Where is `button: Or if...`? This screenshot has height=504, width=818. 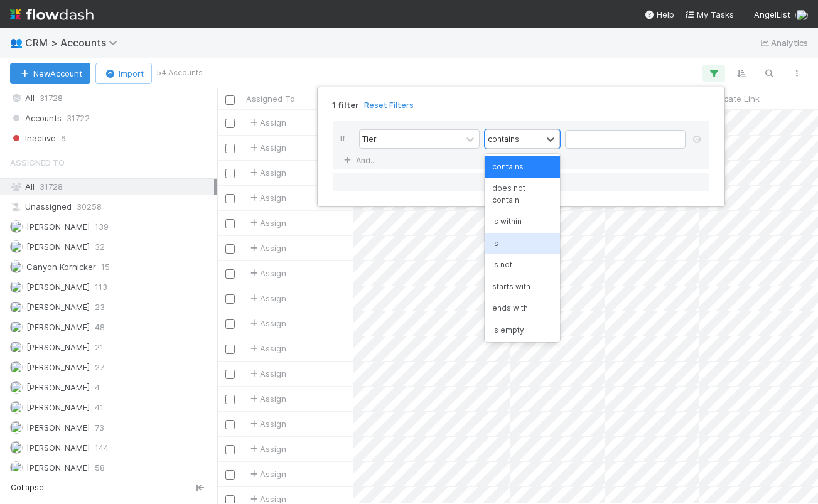
button: Or if... is located at coordinates (521, 182).